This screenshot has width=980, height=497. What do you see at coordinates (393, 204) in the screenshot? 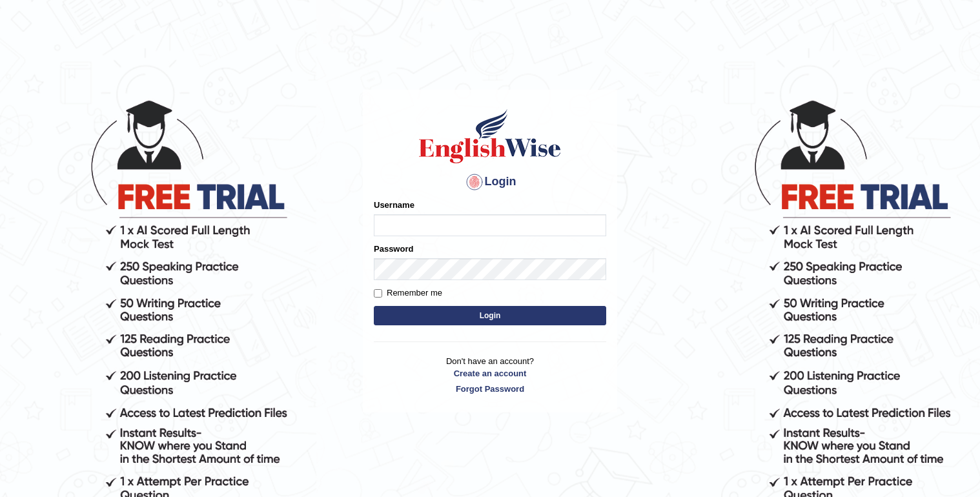
I see `label: Username` at bounding box center [393, 204].